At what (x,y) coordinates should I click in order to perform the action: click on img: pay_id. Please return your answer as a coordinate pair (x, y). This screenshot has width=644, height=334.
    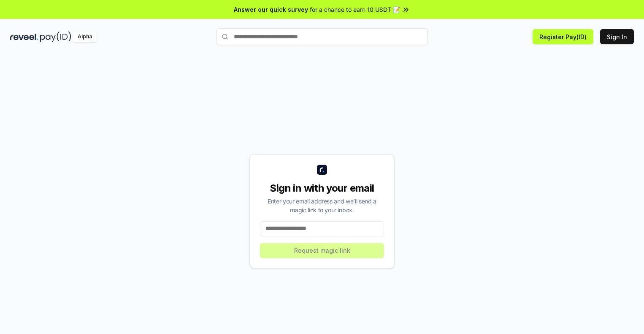
    Looking at the image, I should click on (55, 36).